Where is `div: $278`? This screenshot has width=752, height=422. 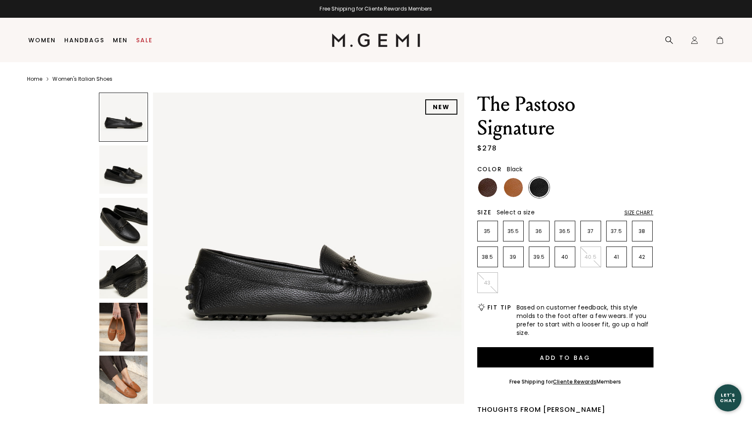 div: $278 is located at coordinates (487, 148).